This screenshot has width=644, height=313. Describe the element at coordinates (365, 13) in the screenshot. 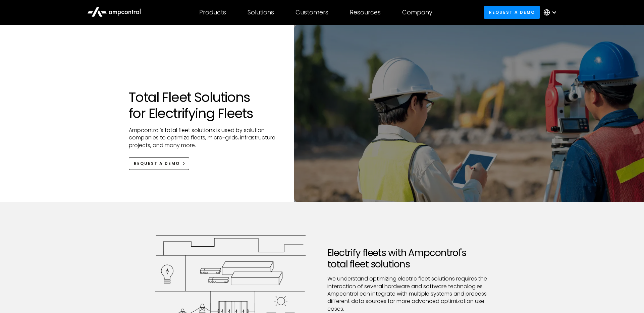

I see `div: Resources` at that location.